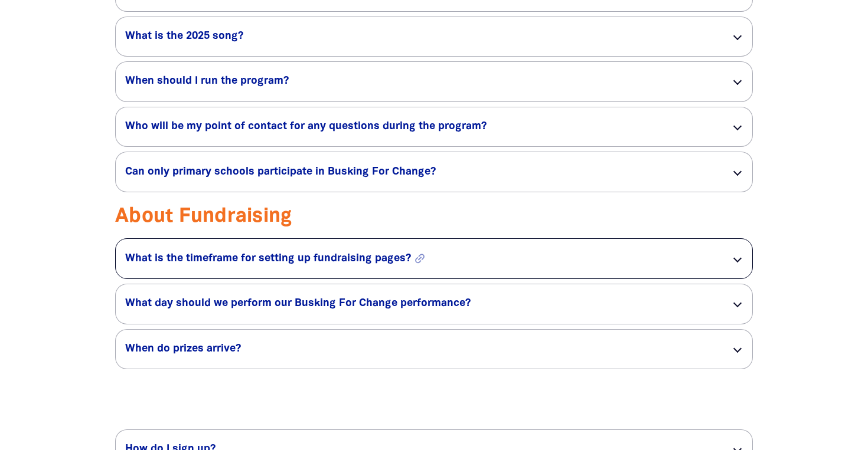  Describe the element at coordinates (419, 127) in the screenshot. I see `h5: Who will be my point of contact for any questions during the program?` at that location.